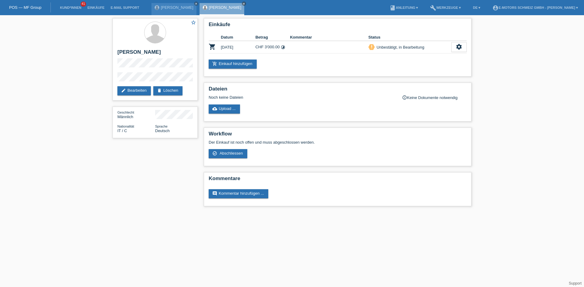 The height and width of the screenshot is (287, 584). What do you see at coordinates (162, 131) in the screenshot?
I see `span: Deutsch` at bounding box center [162, 131].